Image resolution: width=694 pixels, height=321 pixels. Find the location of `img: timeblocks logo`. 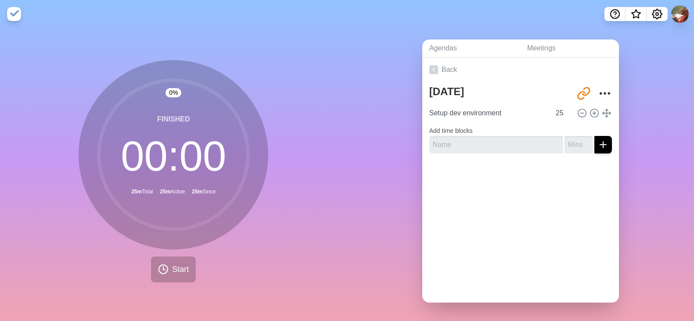

img: timeblocks logo is located at coordinates (14, 14).